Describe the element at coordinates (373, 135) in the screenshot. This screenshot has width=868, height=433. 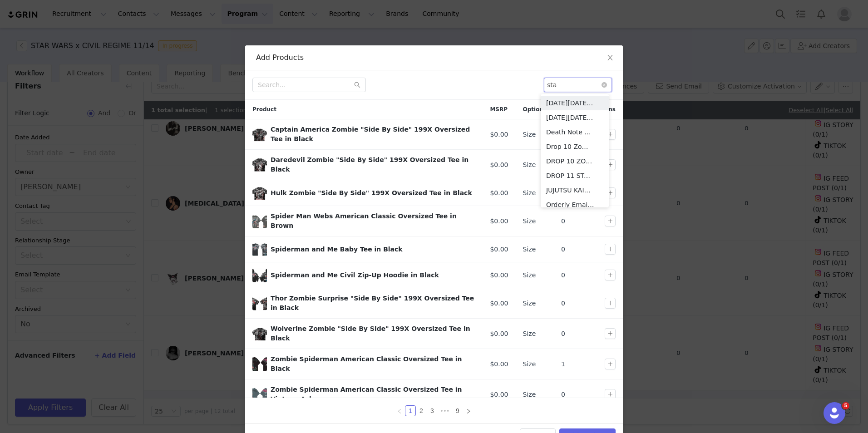
I see `div: Captain America Zombie "Side By Side" 199X Oversized Tee in Black` at that location.